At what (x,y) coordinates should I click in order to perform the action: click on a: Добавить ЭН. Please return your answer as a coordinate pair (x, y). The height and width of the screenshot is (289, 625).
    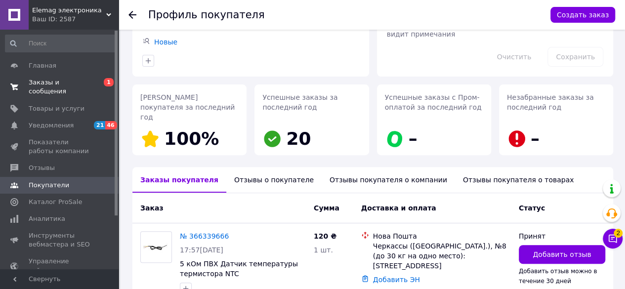
    Looking at the image, I should click on (396, 280).